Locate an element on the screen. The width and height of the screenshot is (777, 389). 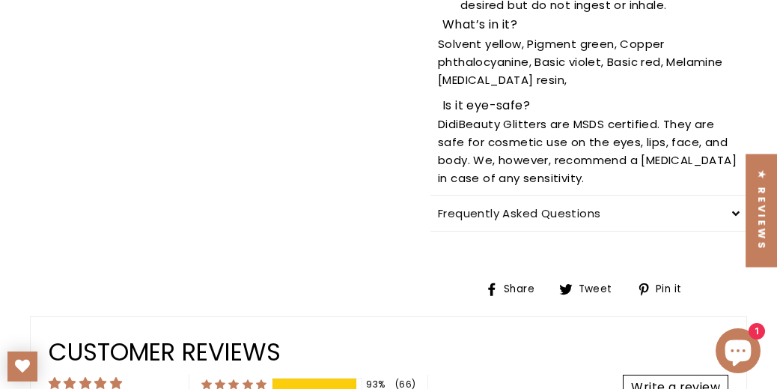
button: Is it eye-safe? is located at coordinates (486, 106).